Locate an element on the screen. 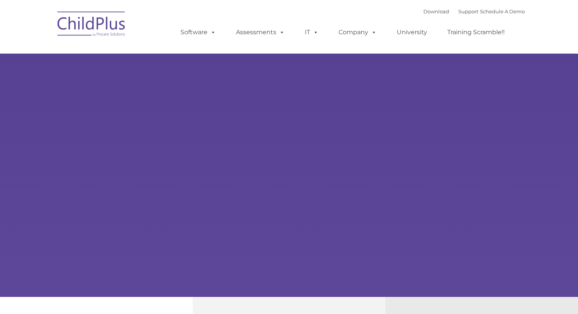  img: ChildPlus by Procare Solutions is located at coordinates (92, 25).